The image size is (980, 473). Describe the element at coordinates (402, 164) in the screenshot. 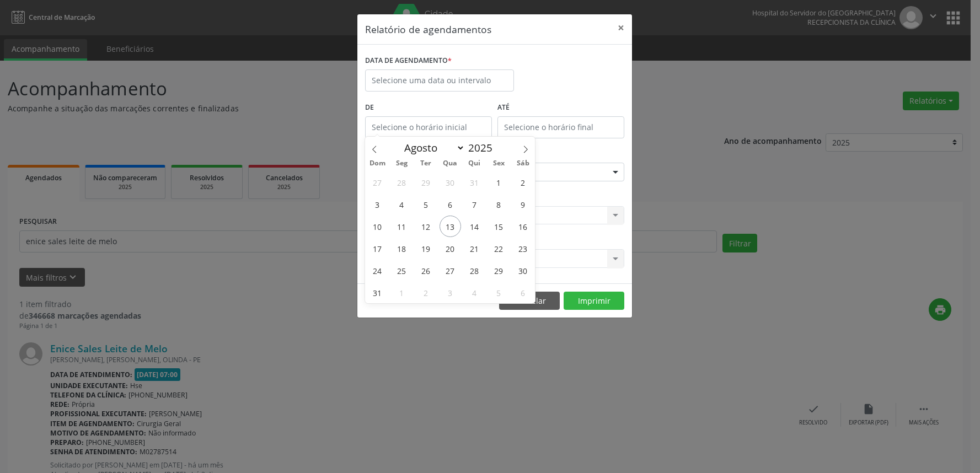

I see `span: Seg` at that location.